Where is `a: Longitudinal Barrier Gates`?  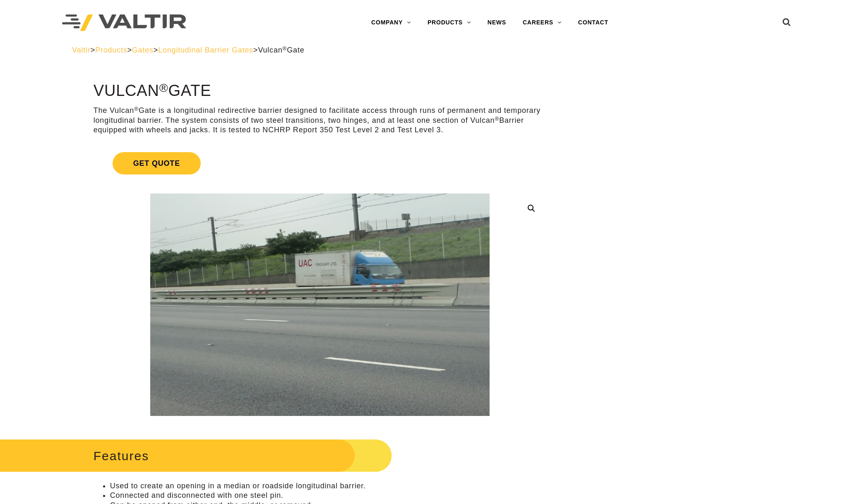
a: Longitudinal Barrier Gates is located at coordinates (206, 50).